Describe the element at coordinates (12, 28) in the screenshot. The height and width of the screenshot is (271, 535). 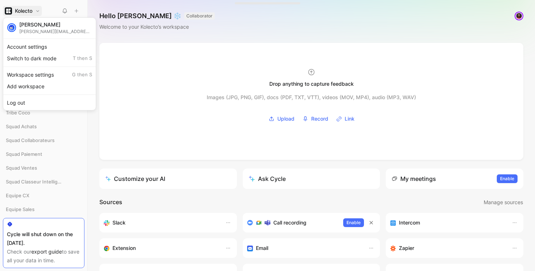
I see `img: avatar` at that location.